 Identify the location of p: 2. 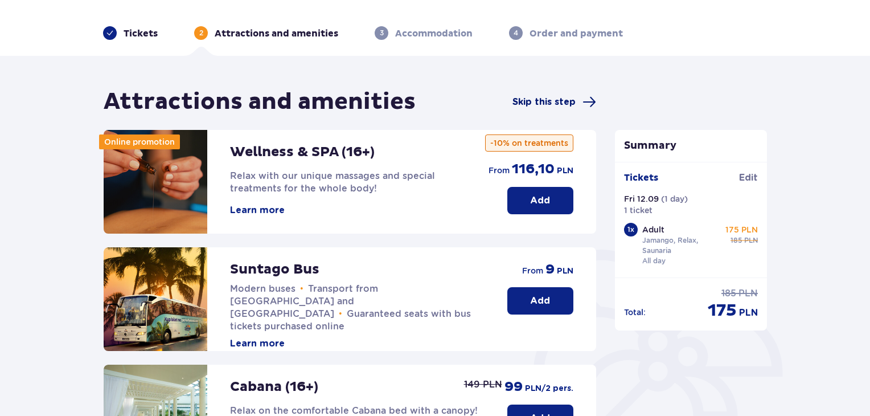
(201, 33).